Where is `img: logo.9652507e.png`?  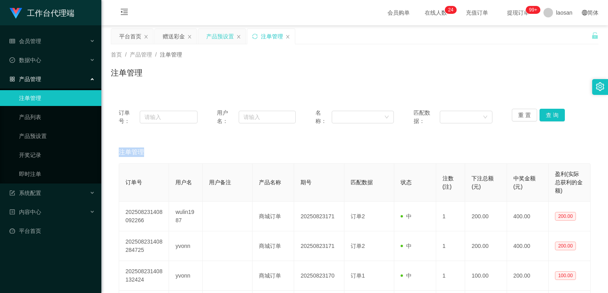 img: logo.9652507e.png is located at coordinates (16, 13).